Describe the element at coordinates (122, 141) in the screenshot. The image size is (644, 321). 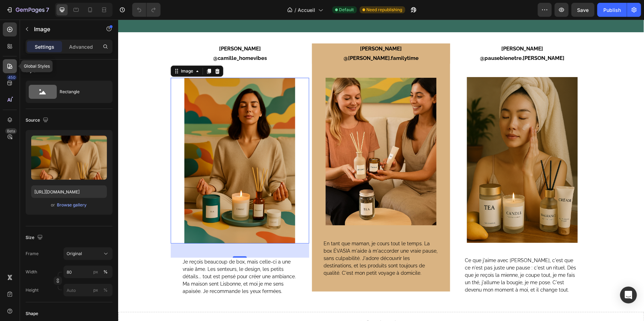
I see `img: gempages_571471055927903384-5a4b8754-fcd1-4df0-91e4-6edeeefae52e.png` at that location.